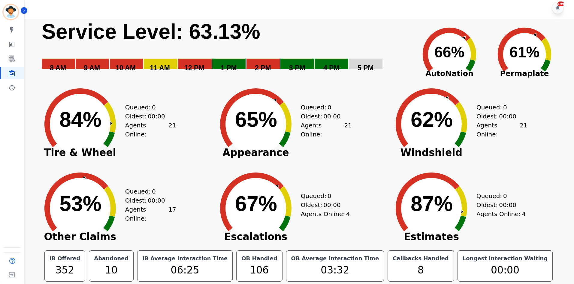 The height and width of the screenshot is (284, 574). What do you see at coordinates (431, 236) in the screenshot?
I see `span: Estimates` at bounding box center [431, 236].